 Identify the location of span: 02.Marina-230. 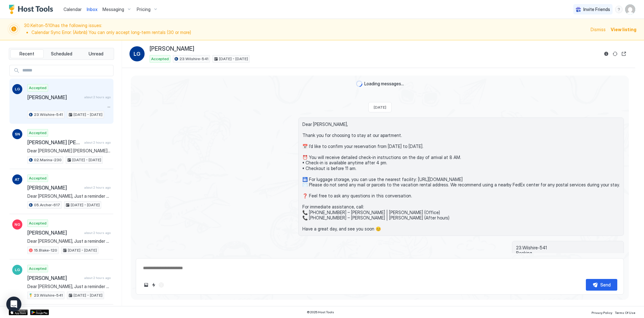
(47, 160).